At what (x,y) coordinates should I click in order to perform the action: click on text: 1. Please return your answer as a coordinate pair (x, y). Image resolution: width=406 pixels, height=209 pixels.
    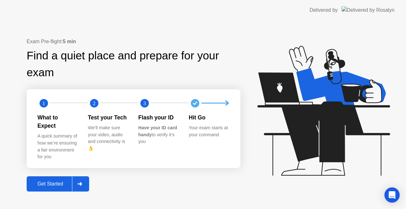
    Looking at the image, I should click on (44, 103).